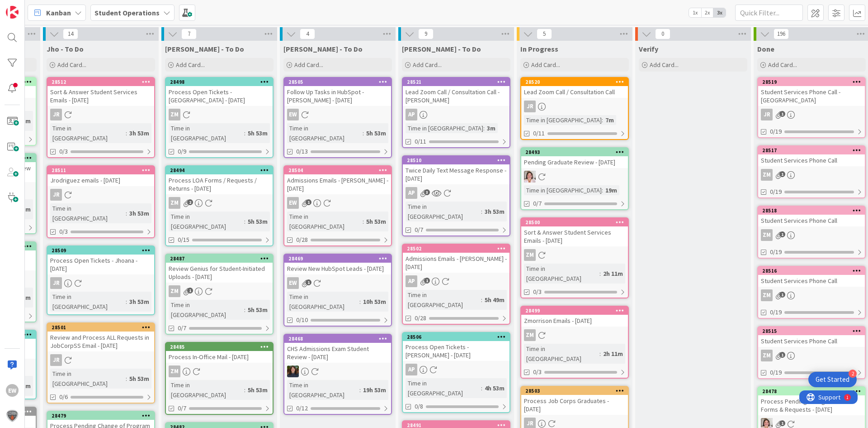 This screenshot has width=868, height=428. I want to click on div: 28520, so click(577, 82).